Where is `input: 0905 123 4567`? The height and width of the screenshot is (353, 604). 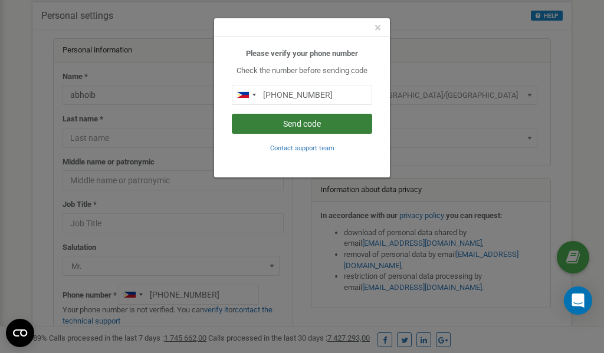
input: 0905 123 4567 is located at coordinates (302, 95).